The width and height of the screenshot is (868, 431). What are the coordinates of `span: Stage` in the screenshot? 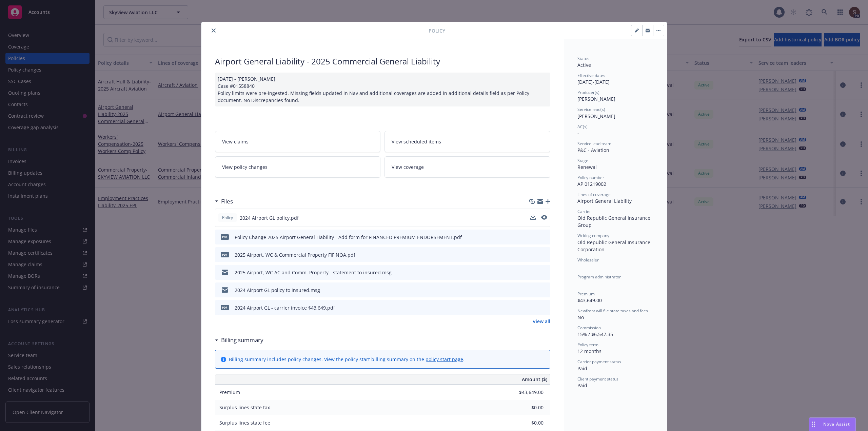 It's located at (583, 160).